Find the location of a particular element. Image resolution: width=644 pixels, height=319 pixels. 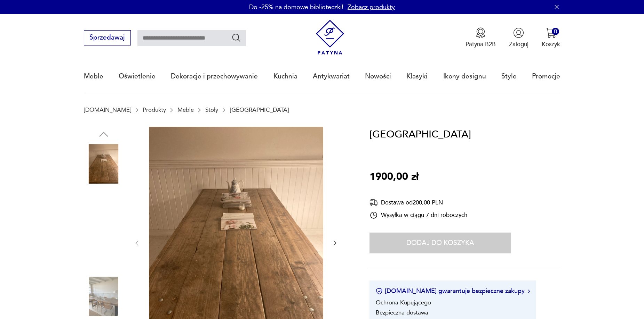

img: Patyna - sklep z meblami i dekoracjami vintage is located at coordinates (330, 37).